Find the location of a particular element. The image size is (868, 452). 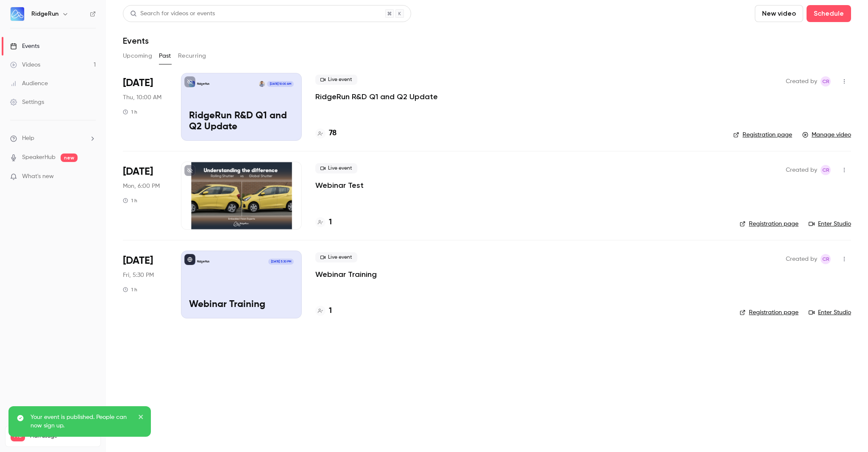

div: Aug 1 Fri, 5:30 PM (America/Costa Rica) is located at coordinates (145, 284).